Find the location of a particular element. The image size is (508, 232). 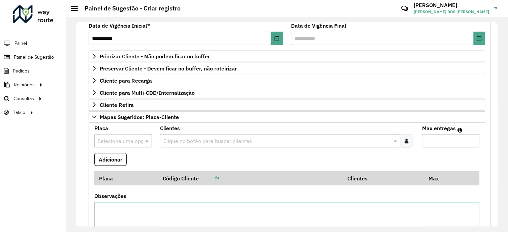

label: Data de Vigência Final is located at coordinates (319, 26).